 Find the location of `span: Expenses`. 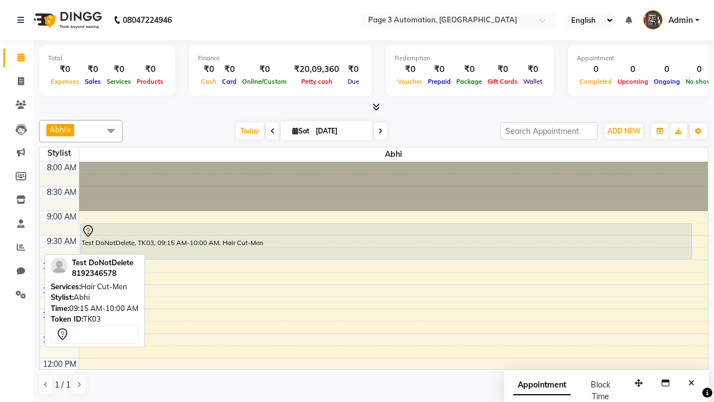

span: Expenses is located at coordinates (65, 81).